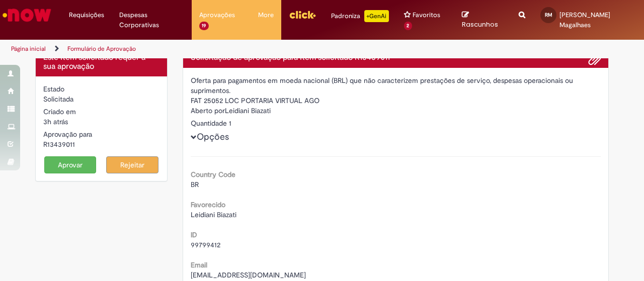  What do you see at coordinates (101, 62) in the screenshot?
I see `h4: Este Item solicitado requer a sua aprovação` at bounding box center [101, 62].